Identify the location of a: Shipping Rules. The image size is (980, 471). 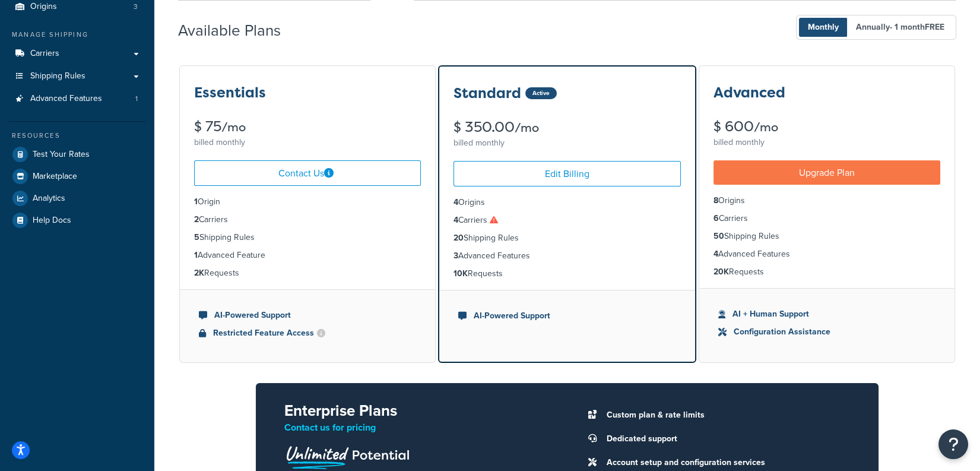
(77, 76).